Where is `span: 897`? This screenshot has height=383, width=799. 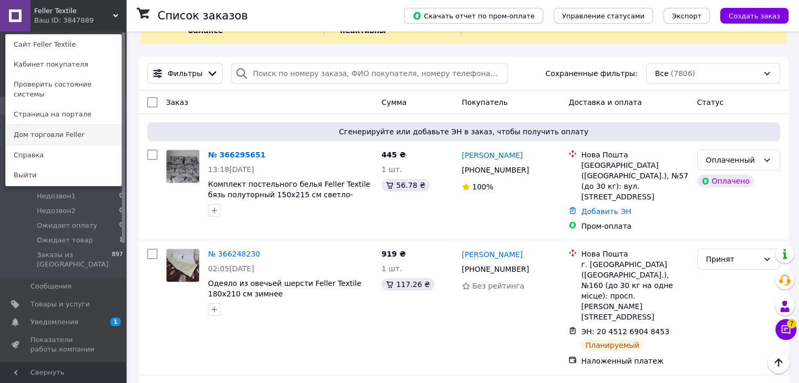
span: 897 is located at coordinates (117, 260).